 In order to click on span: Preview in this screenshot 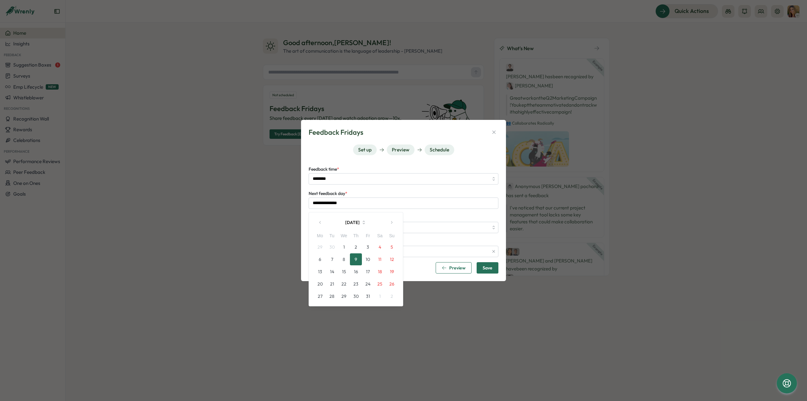, I will do `click(458, 268)`.